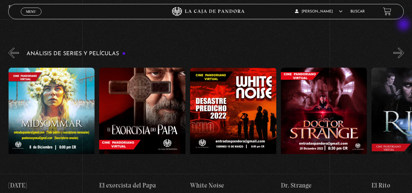 Image resolution: width=412 pixels, height=193 pixels. I want to click on h4: White Noise, so click(233, 185).